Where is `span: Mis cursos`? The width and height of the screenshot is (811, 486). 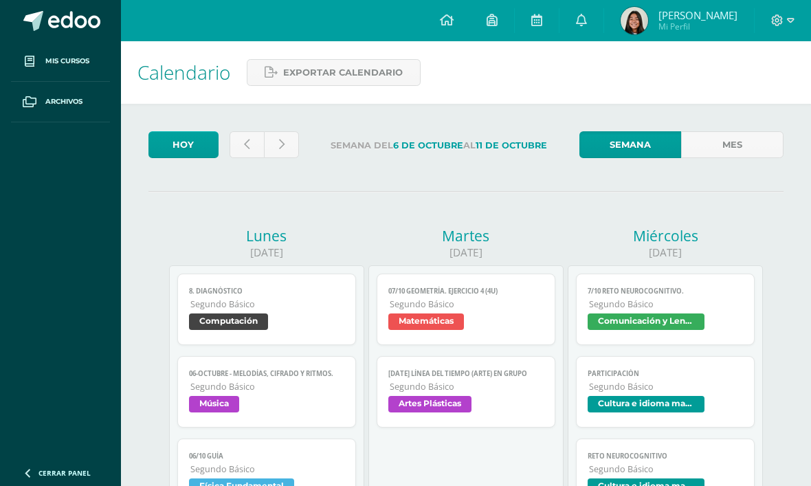 span: Mis cursos is located at coordinates (67, 61).